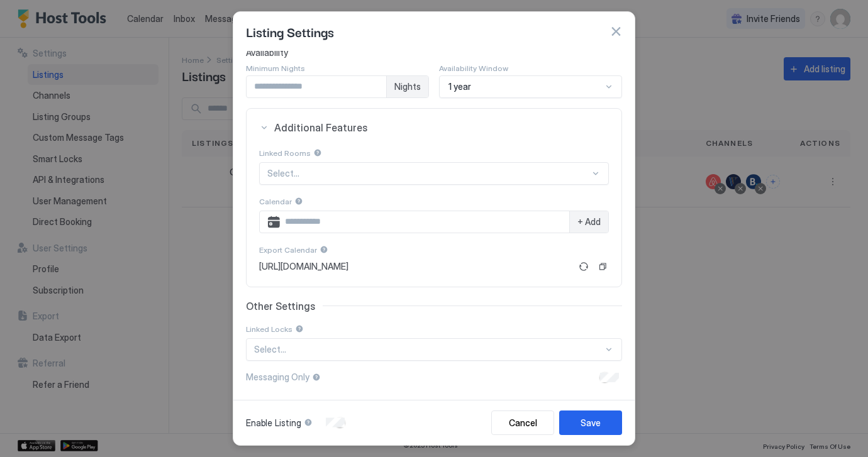  I want to click on span: + Add, so click(588, 222).